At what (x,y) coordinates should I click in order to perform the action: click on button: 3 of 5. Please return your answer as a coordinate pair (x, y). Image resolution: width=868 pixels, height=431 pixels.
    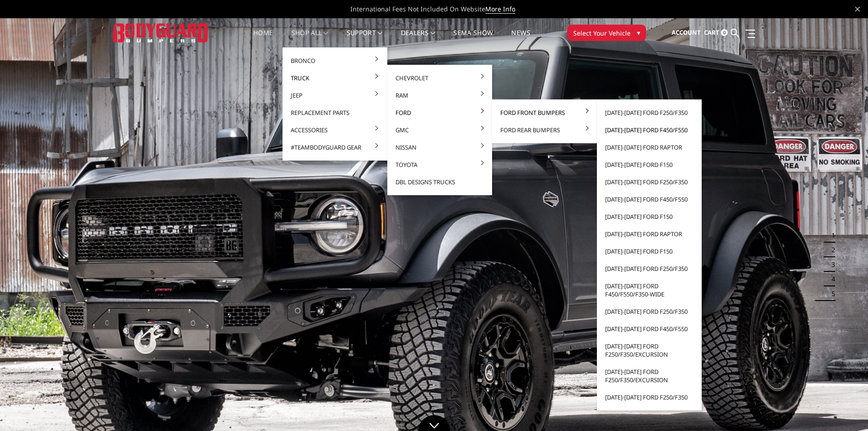
    Looking at the image, I should click on (831, 265).